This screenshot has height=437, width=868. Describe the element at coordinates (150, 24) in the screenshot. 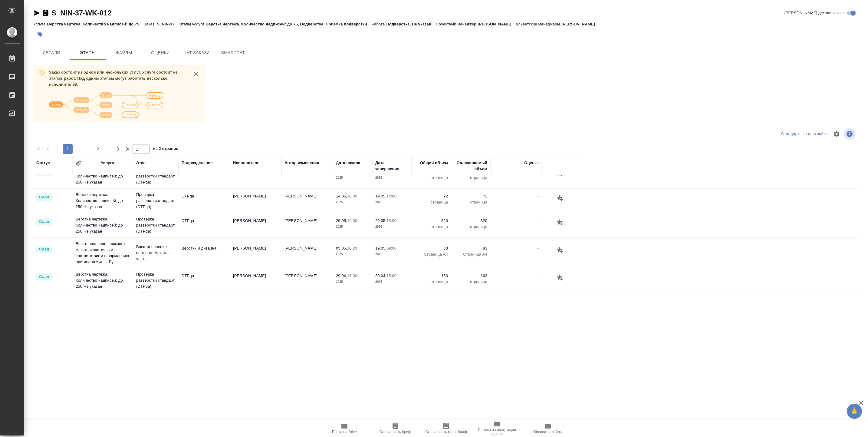

I see `p: Заказ:` at that location.